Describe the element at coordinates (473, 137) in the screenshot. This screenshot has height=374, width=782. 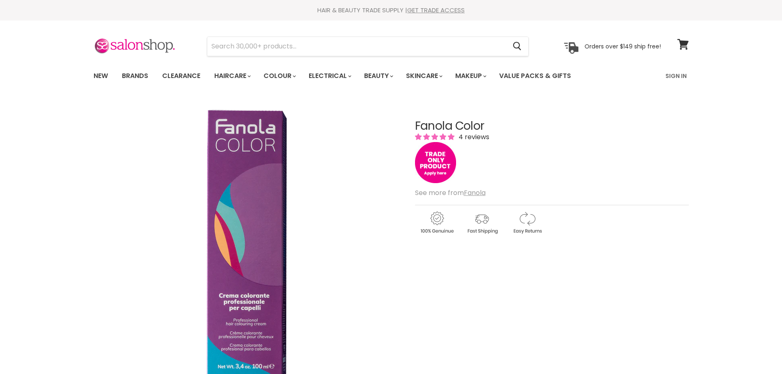
I see `span: 4 reviews` at that location.